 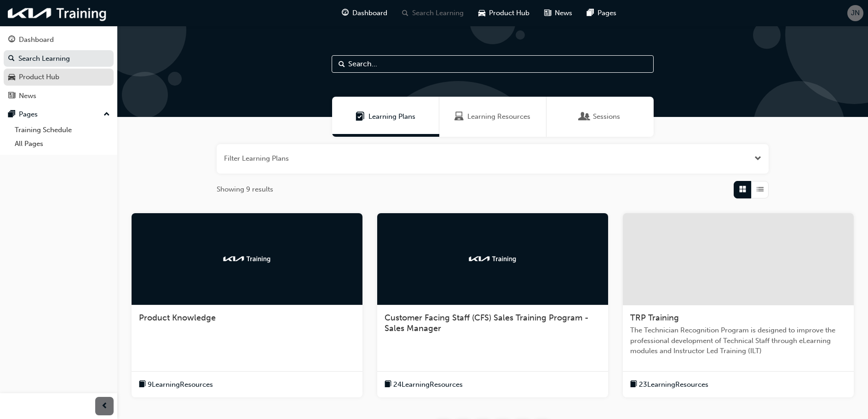 What do you see at coordinates (503, 13) in the screenshot?
I see `a: car-iconProduct Hub` at bounding box center [503, 13].